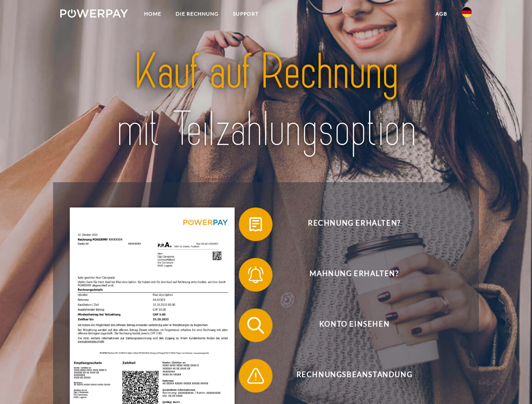 Image resolution: width=532 pixels, height=404 pixels. Describe the element at coordinates (348, 275) in the screenshot. I see `a: Mahnung erhalten?` at that location.